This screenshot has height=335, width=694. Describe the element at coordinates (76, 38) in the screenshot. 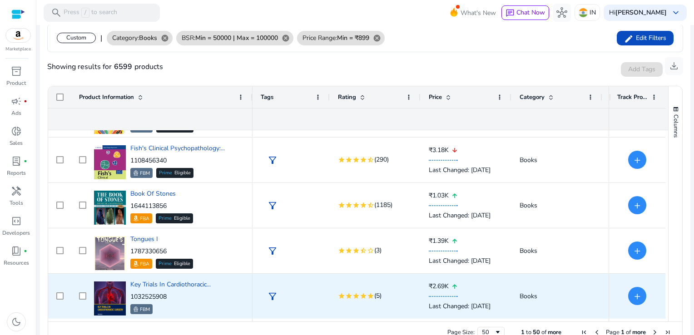

I see `div: Custom` at that location.